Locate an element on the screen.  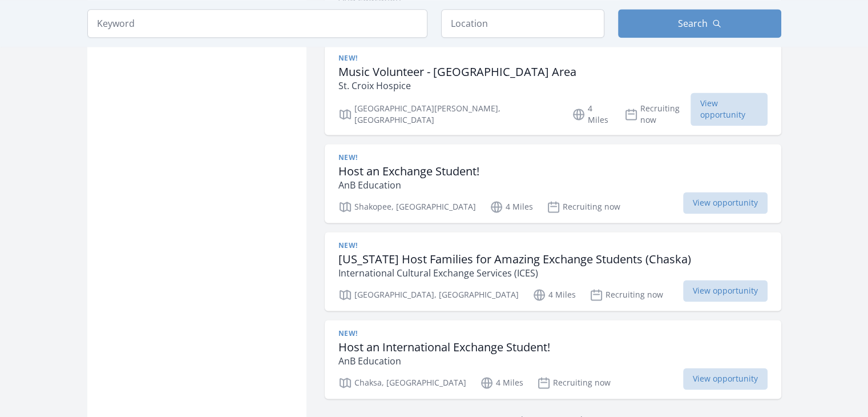
span: Search is located at coordinates (692, 23).